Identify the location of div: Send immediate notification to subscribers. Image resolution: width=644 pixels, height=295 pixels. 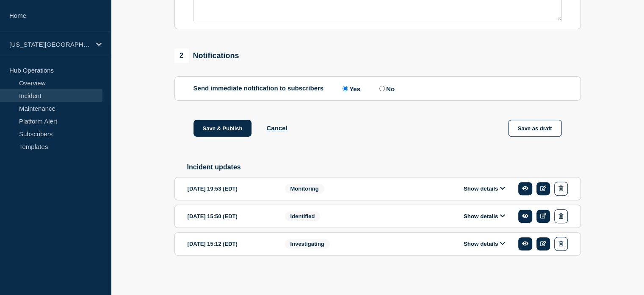
(378, 88).